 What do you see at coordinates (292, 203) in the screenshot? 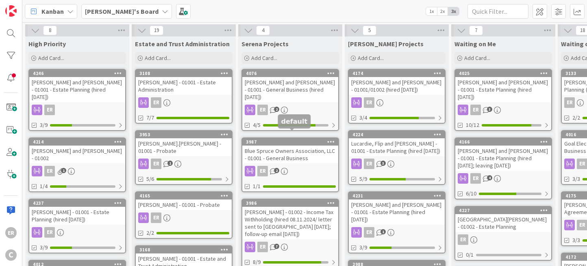
I see `div: 3986` at bounding box center [292, 203].